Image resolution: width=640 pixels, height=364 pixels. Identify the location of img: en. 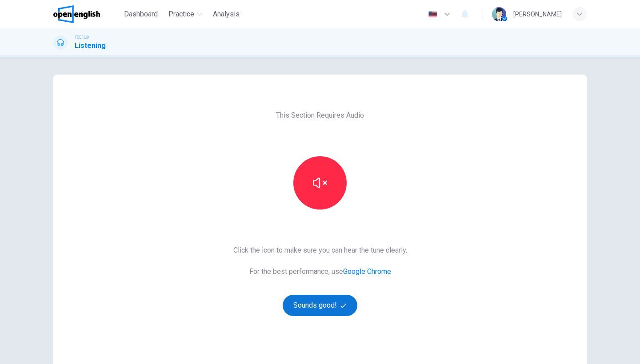
(432, 14).